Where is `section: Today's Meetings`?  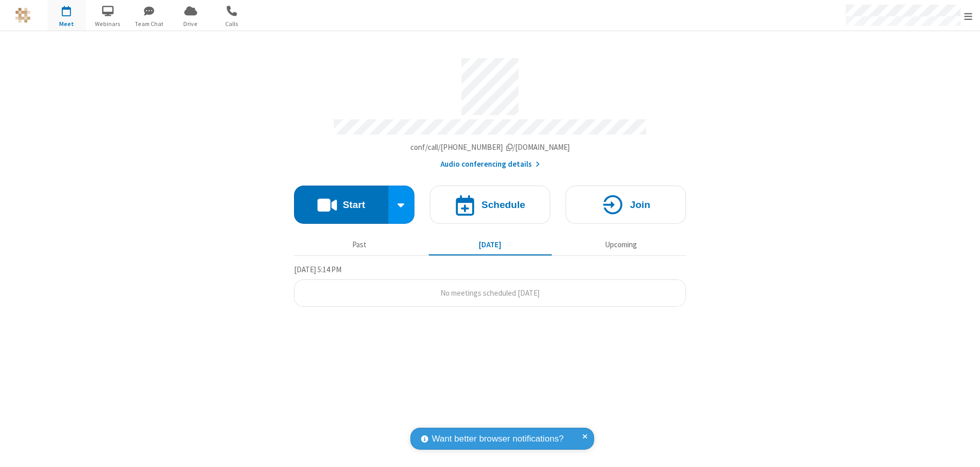
section: Today's Meetings is located at coordinates (490, 285).